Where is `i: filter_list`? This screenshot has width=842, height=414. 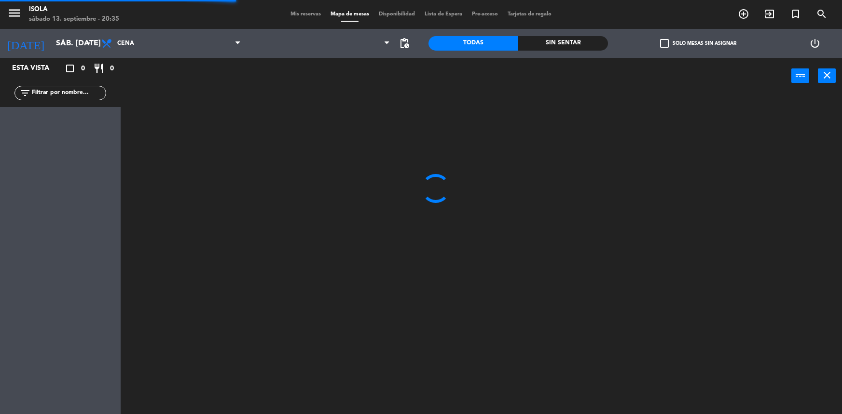
i: filter_list is located at coordinates (25, 93).